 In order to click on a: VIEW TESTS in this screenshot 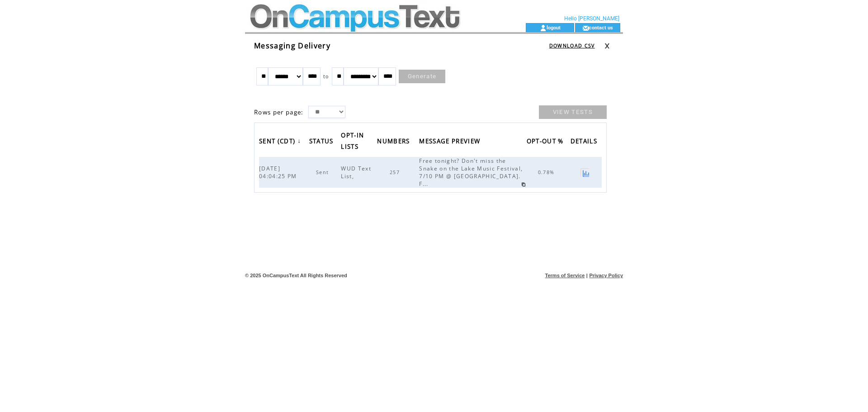, I will do `click(573, 112)`.